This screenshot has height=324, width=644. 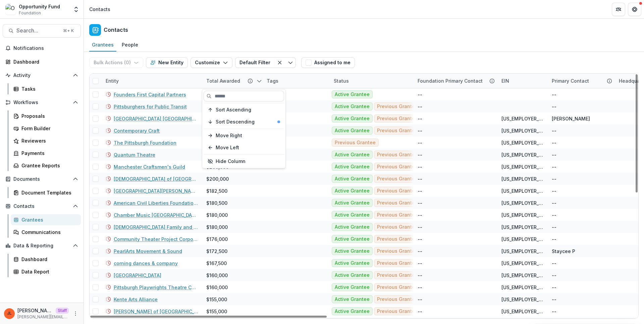 What do you see at coordinates (232, 81) in the screenshot?
I see `div: Total Awarded` at bounding box center [232, 81].